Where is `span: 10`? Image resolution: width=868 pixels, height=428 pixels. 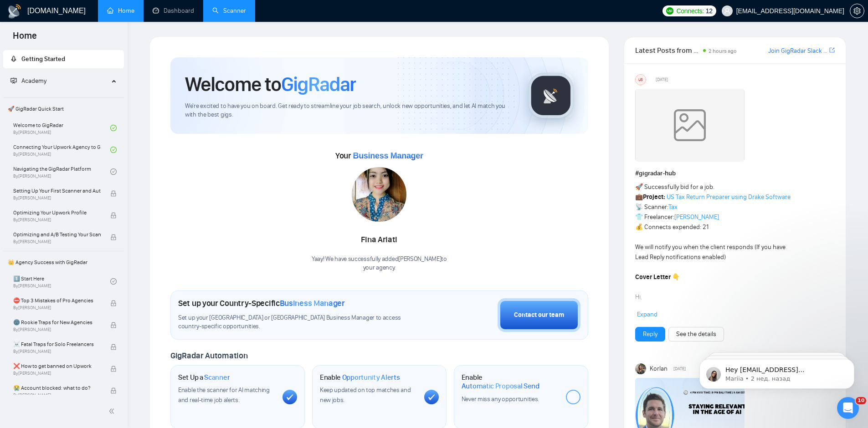 span: 10 is located at coordinates (861, 401).